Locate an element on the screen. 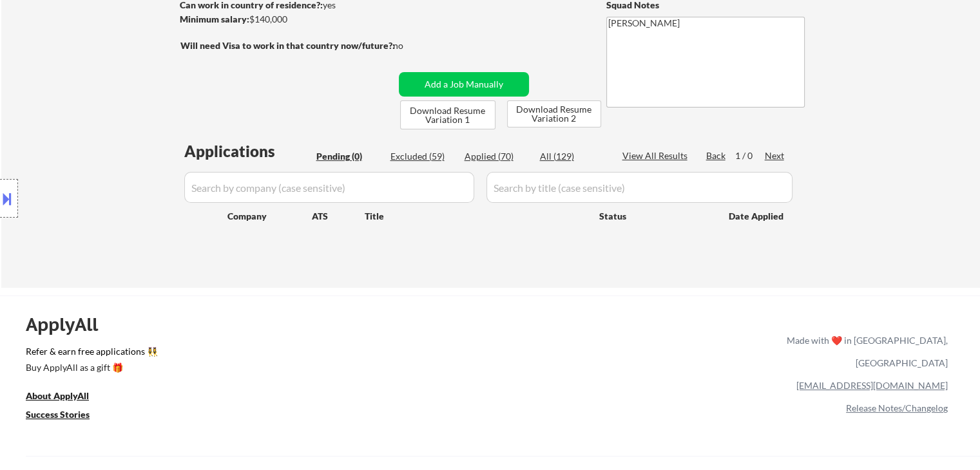 This screenshot has width=980, height=470. div: Excluded (59) is located at coordinates (423, 156).